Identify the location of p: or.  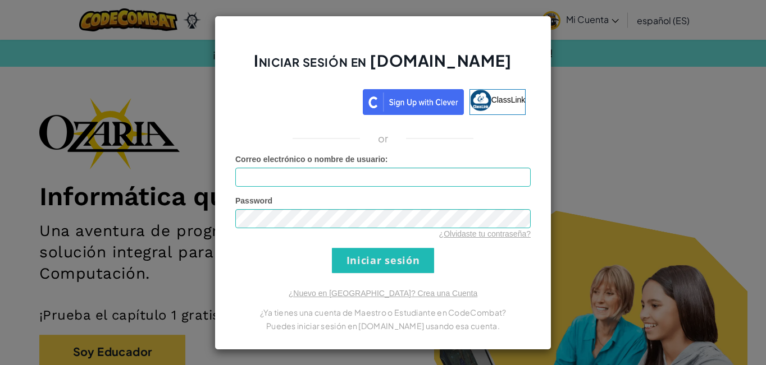
(383, 139).